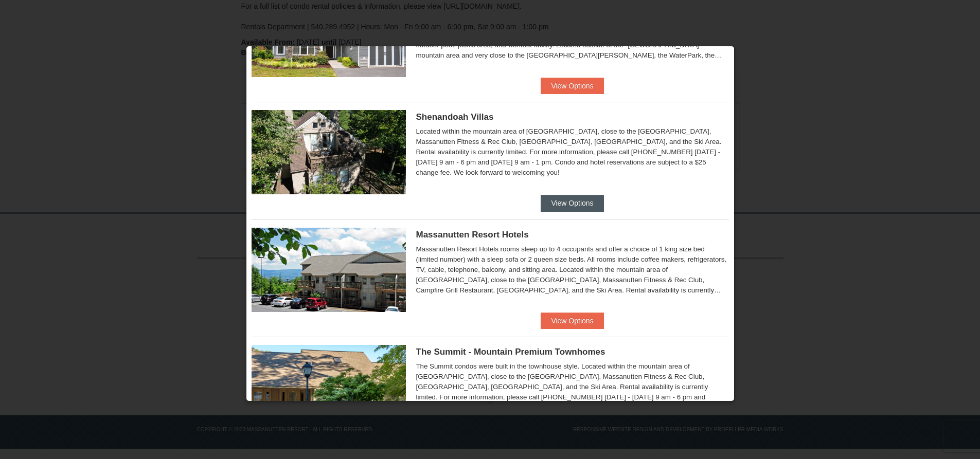 This screenshot has height=459, width=980. I want to click on div: Massanutten Resort Hotels rooms sleep up to 4 occupants and offer a choice of 1 king size bed (li..., so click(573, 270).